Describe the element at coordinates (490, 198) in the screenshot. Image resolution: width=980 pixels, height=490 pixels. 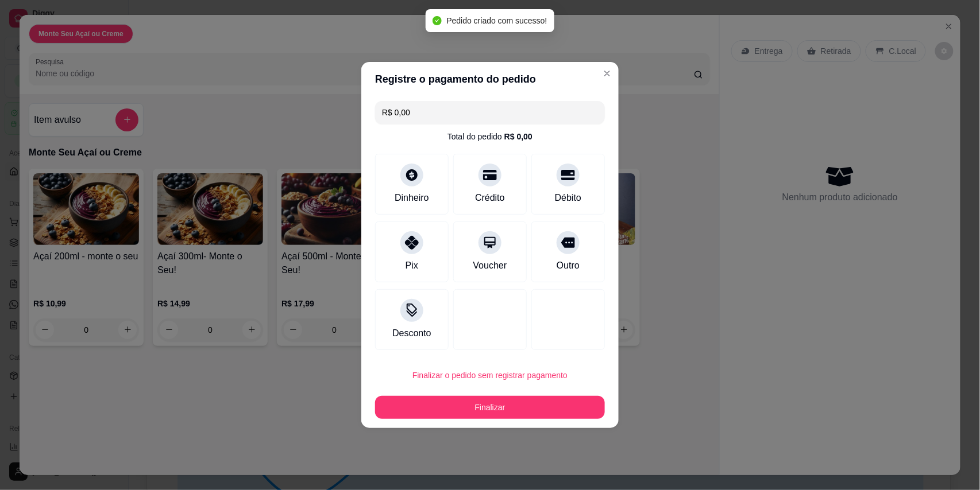
I see `div: Crédito` at that location.